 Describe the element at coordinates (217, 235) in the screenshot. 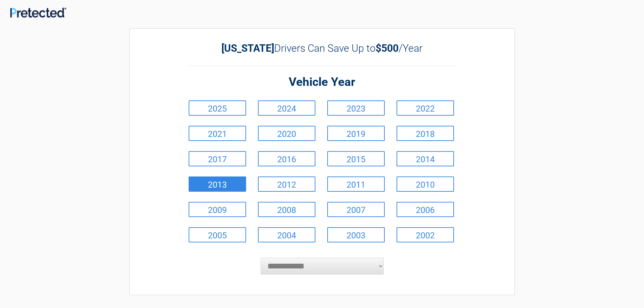

I see `a: 2005` at that location.